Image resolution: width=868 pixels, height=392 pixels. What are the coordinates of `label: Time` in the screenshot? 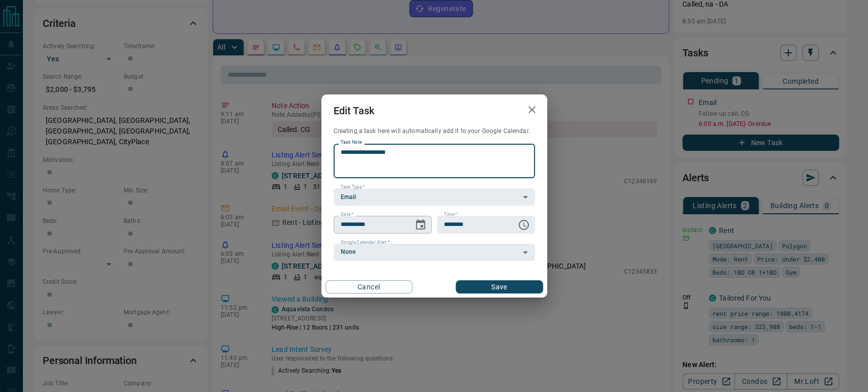 It's located at (450, 214).